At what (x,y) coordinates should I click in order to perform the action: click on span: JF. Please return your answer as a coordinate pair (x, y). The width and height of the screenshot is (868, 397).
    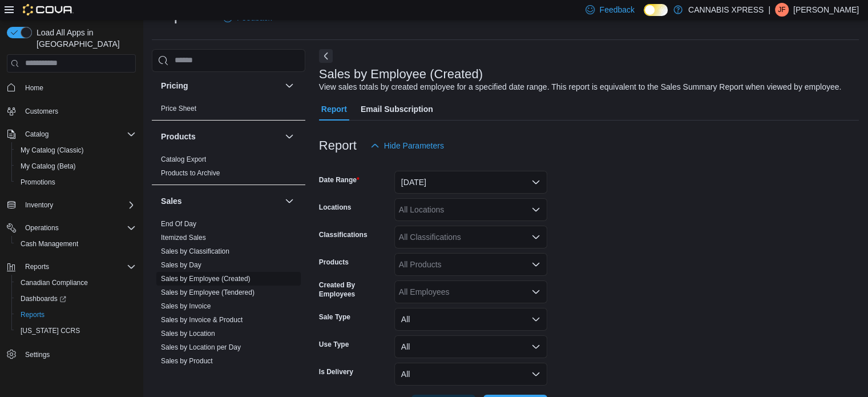
    Looking at the image, I should click on (782, 9).